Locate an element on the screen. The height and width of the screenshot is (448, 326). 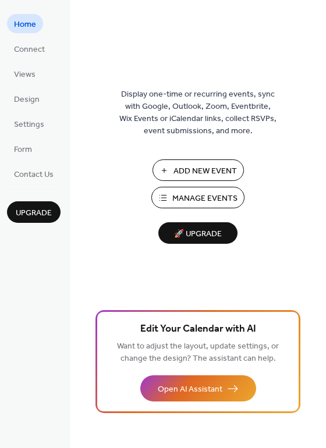
a: Contact Us is located at coordinates (34, 173).